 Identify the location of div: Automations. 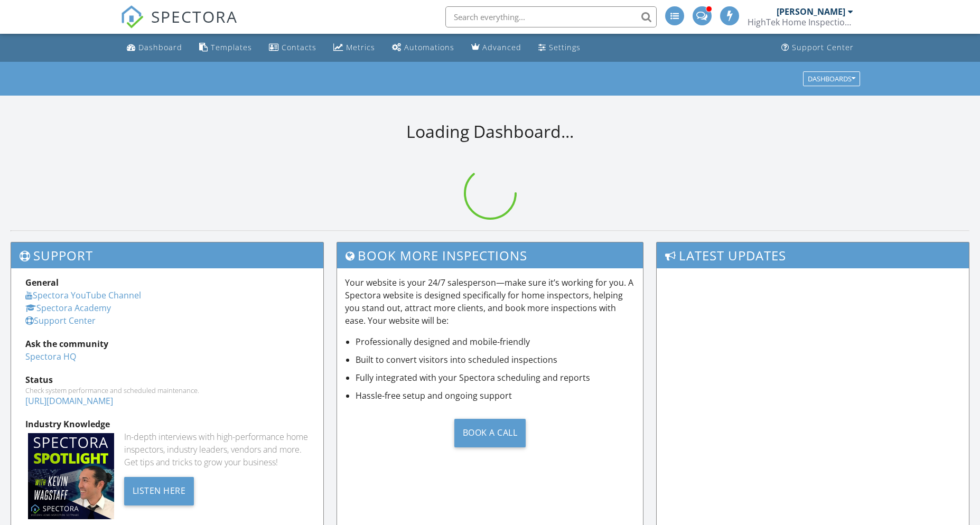
(429, 47).